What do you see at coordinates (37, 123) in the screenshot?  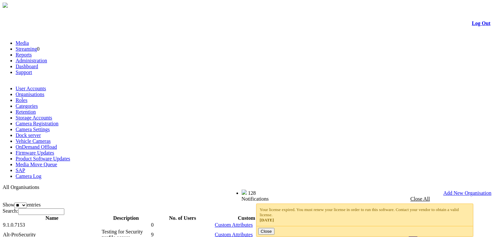 I see `a: Camera Registration` at bounding box center [37, 123].